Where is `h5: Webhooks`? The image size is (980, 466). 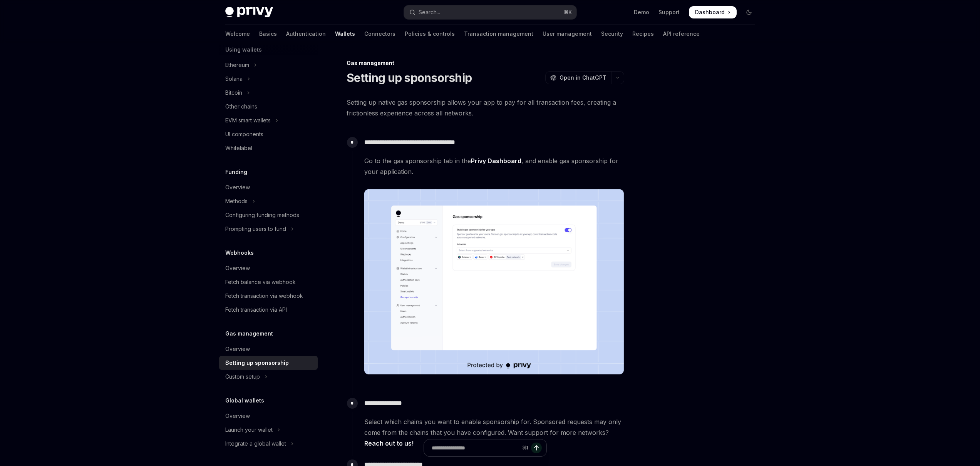 h5: Webhooks is located at coordinates (240, 253).